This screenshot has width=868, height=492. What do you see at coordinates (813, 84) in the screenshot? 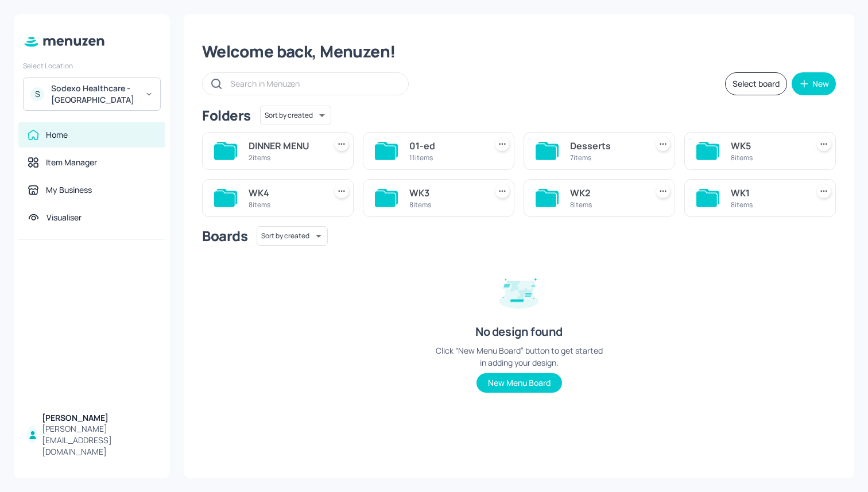
I see `button: New` at bounding box center [813, 84].